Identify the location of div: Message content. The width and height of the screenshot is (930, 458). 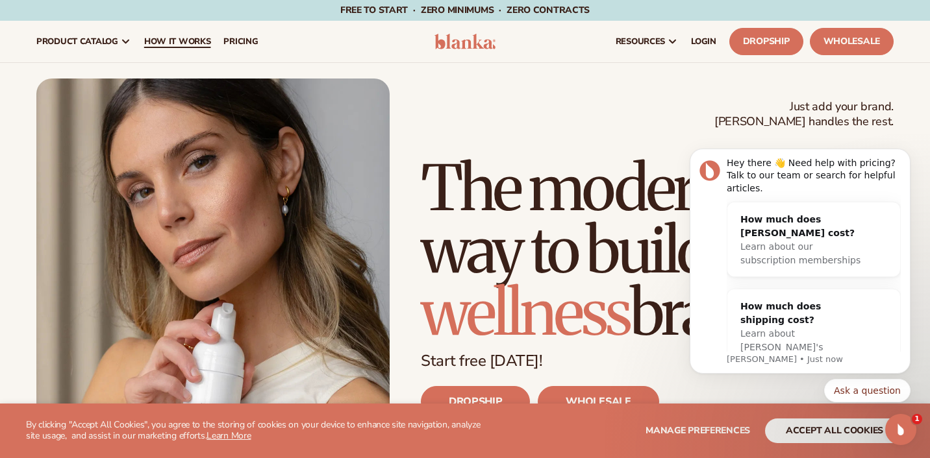
(144, 121).